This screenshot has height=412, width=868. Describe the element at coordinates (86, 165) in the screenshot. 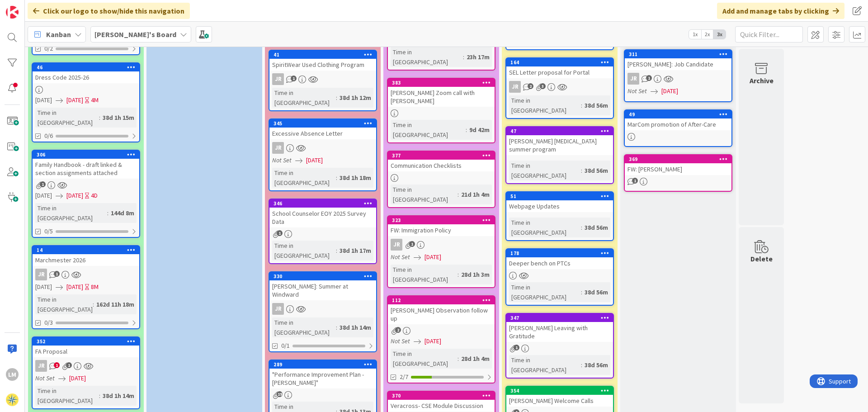

I see `div: 306Family Handbook - draft linked & section assignments attached` at that location.